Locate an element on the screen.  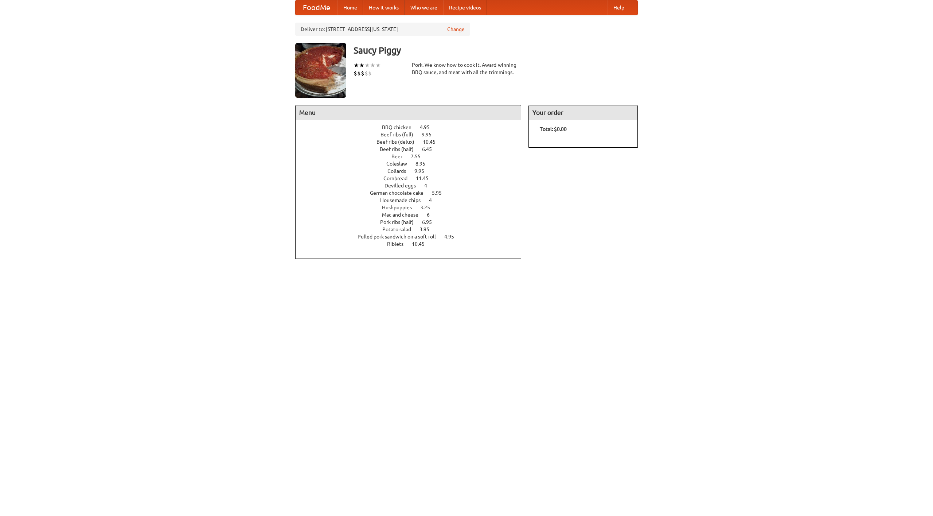
span: 6.95 is located at coordinates (430, 222).